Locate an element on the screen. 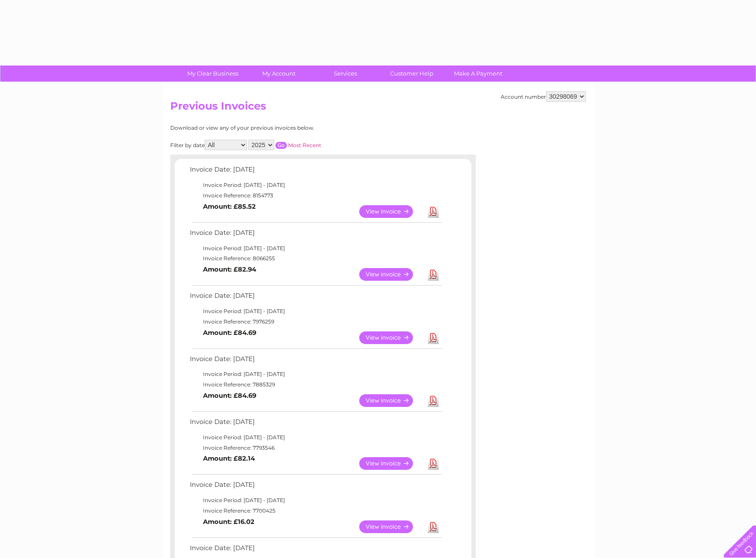 The height and width of the screenshot is (558, 756). h2: Previous Invoices is located at coordinates (378, 108).